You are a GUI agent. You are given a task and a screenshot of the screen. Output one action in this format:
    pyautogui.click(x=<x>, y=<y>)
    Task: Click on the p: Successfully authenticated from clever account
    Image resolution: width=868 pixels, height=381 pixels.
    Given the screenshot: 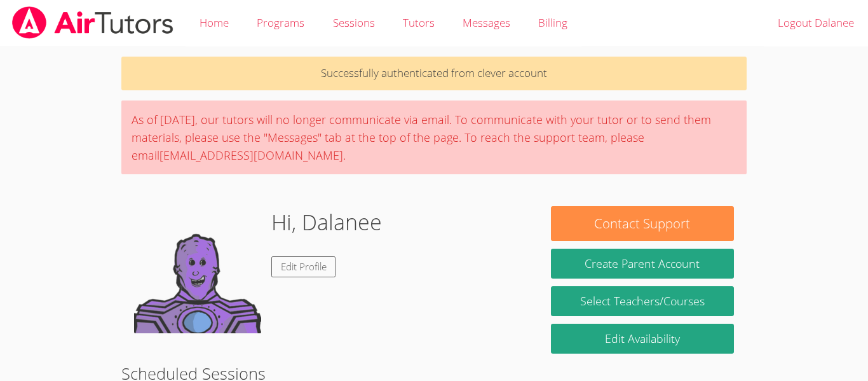 What is the action you would take?
    pyautogui.click(x=434, y=73)
    